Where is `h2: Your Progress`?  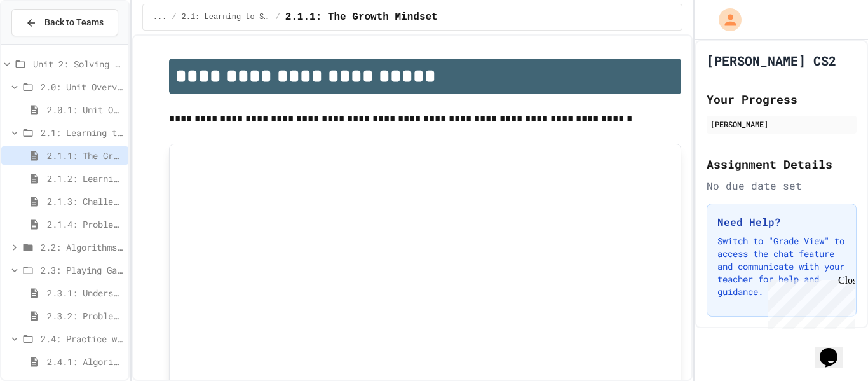 h2: Your Progress is located at coordinates (782, 99).